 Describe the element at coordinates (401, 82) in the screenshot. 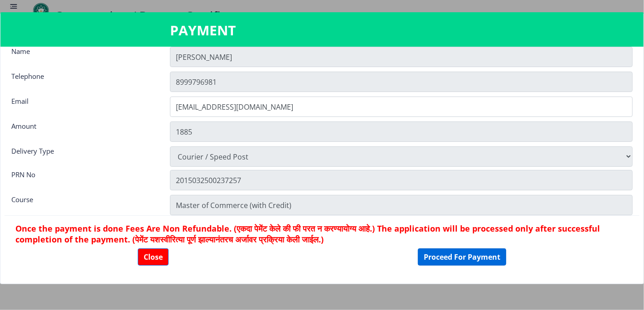

I see `input: Telephone` at that location.